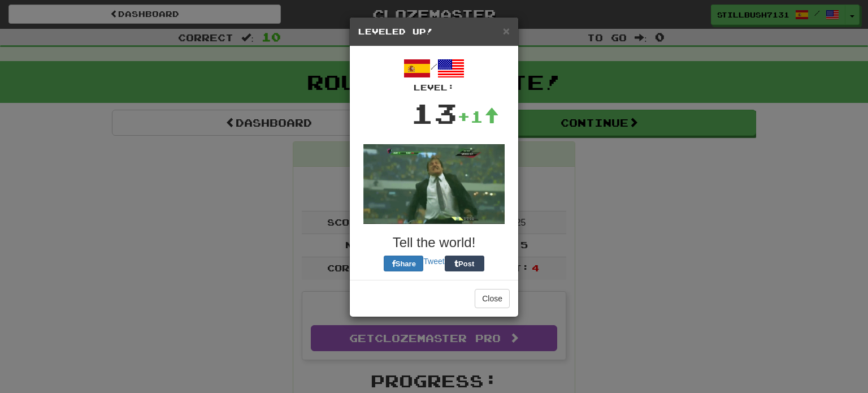  I want to click on button: Share, so click(404, 263).